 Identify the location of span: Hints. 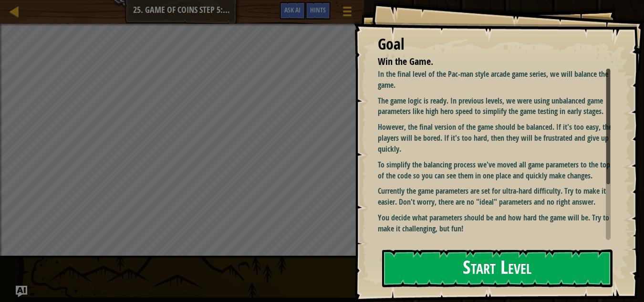
(317, 10).